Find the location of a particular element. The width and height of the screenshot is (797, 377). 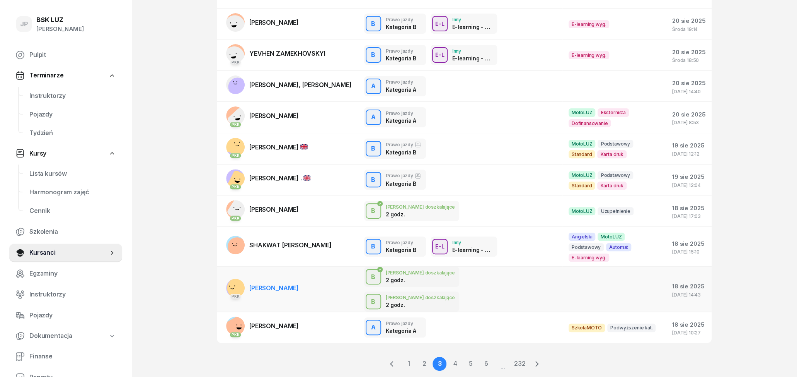

a: Kursy is located at coordinates (66, 154).